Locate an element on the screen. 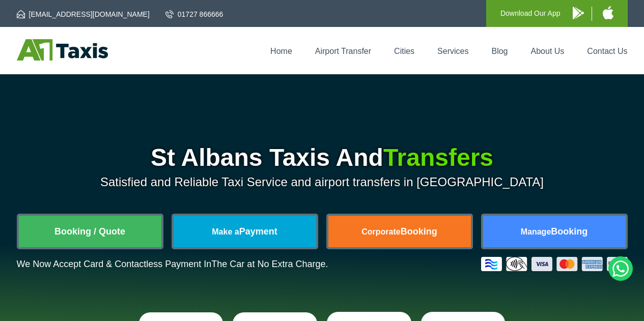  img: Credit And Debit Cards is located at coordinates (555, 264).